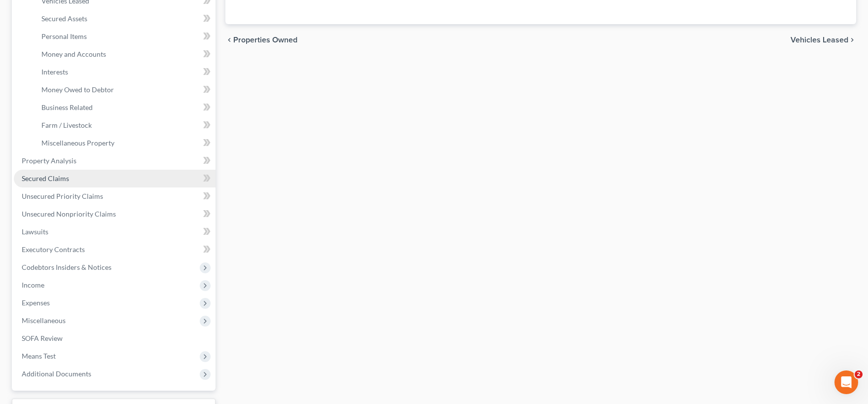 The width and height of the screenshot is (868, 404). Describe the element at coordinates (823, 40) in the screenshot. I see `button: Vehicles Leased chevron_right` at that location.